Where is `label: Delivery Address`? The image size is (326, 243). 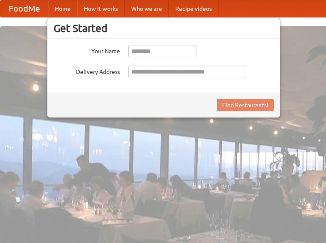 label: Delivery Address is located at coordinates (87, 71).